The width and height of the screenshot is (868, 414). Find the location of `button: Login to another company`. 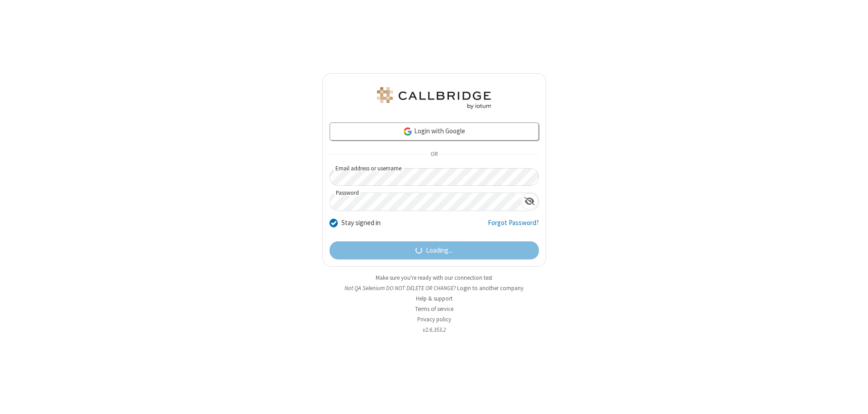

button: Login to another company is located at coordinates (491, 288).